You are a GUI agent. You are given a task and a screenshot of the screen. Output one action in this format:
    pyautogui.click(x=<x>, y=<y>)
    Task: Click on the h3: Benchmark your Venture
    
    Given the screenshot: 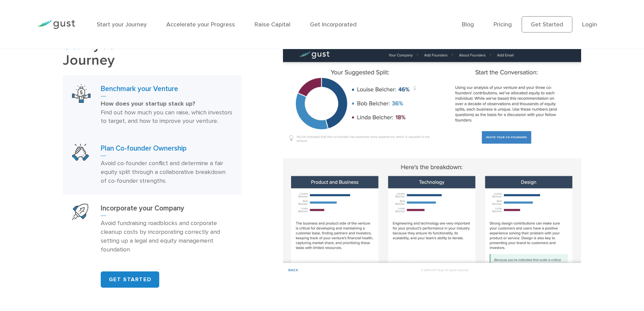 What is the action you would take?
    pyautogui.click(x=166, y=91)
    